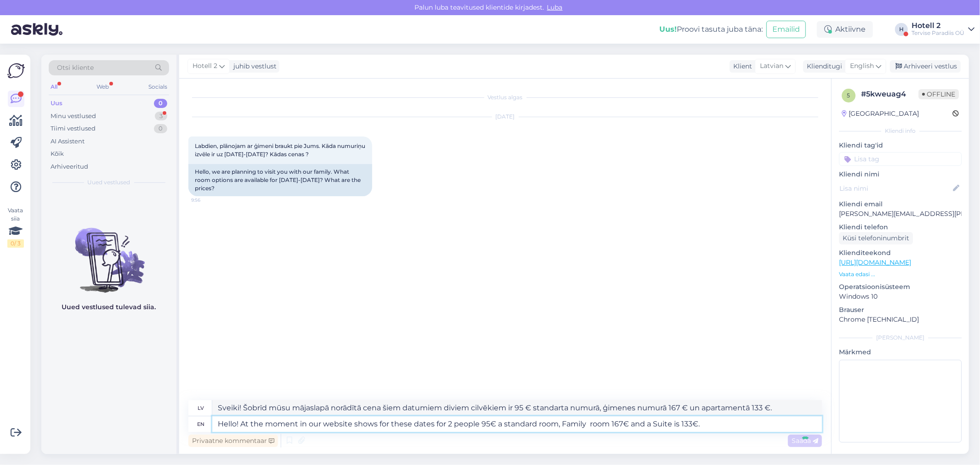  Describe the element at coordinates (109, 253) in the screenshot. I see `img: No chats` at that location.